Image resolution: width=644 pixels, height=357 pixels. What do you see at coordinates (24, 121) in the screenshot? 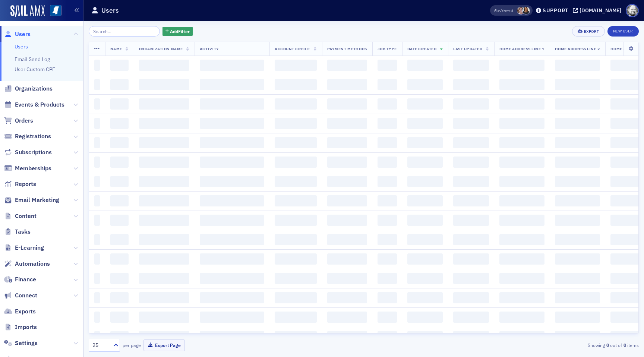
I see `span: Orders` at bounding box center [24, 121].